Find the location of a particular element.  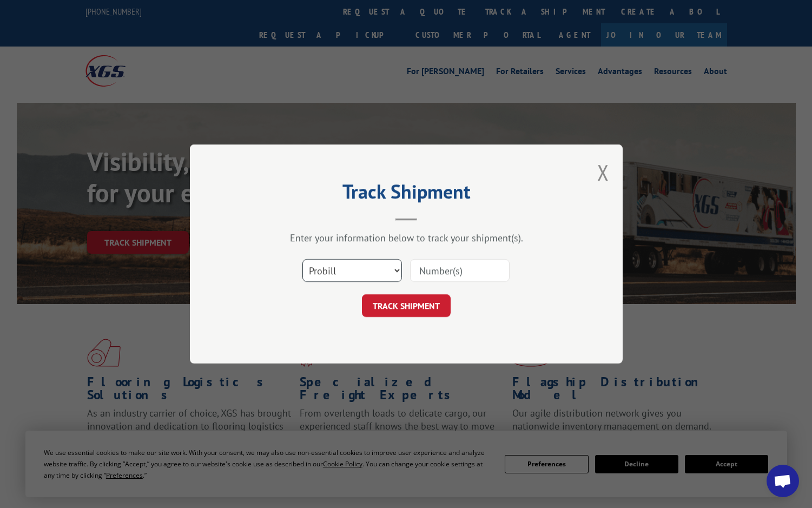

div: Enter your information below to track your shipment(s). is located at coordinates (406, 238).